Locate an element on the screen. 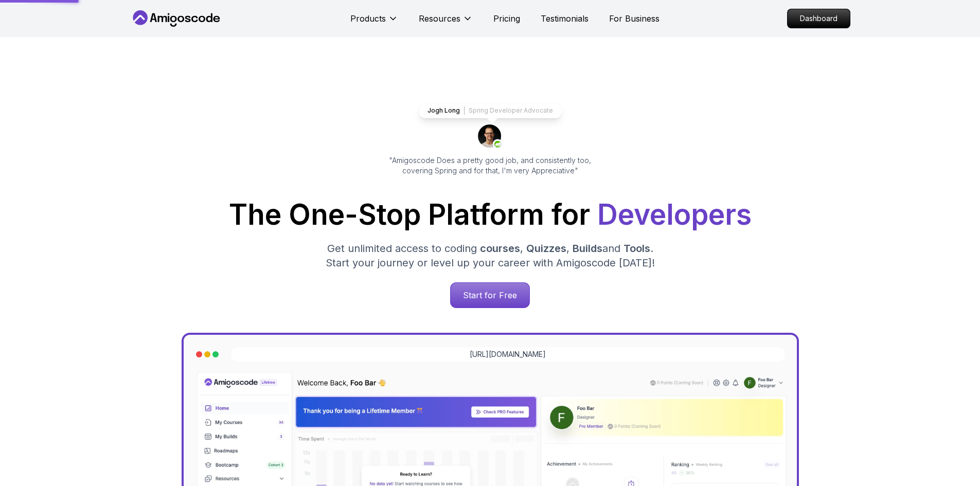 The image size is (980, 486). span: Builds is located at coordinates (588, 248).